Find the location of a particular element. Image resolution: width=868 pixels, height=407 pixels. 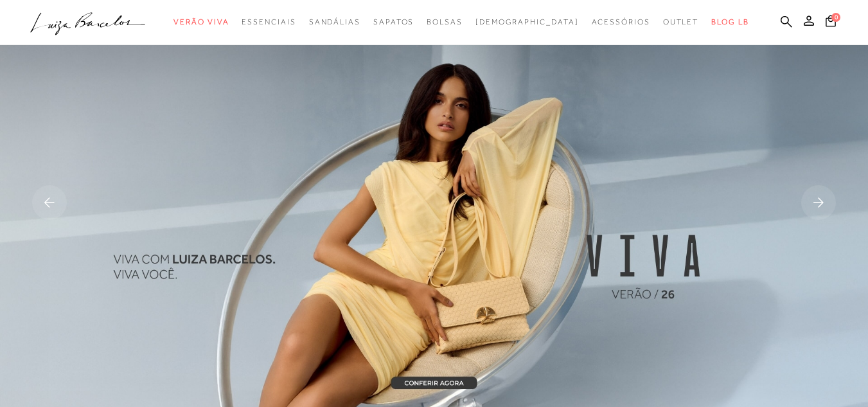

span: BLOG LB is located at coordinates (730, 22).